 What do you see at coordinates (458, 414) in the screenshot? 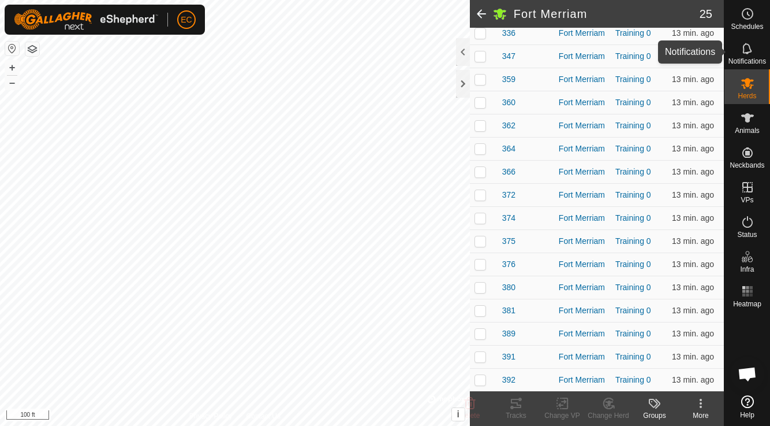
I see `button: i` at bounding box center [458, 414].